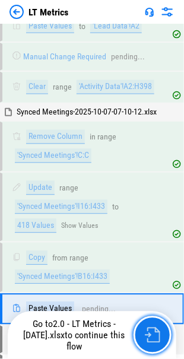  Describe the element at coordinates (79, 226) in the screenshot. I see `button: Show Values` at that location.